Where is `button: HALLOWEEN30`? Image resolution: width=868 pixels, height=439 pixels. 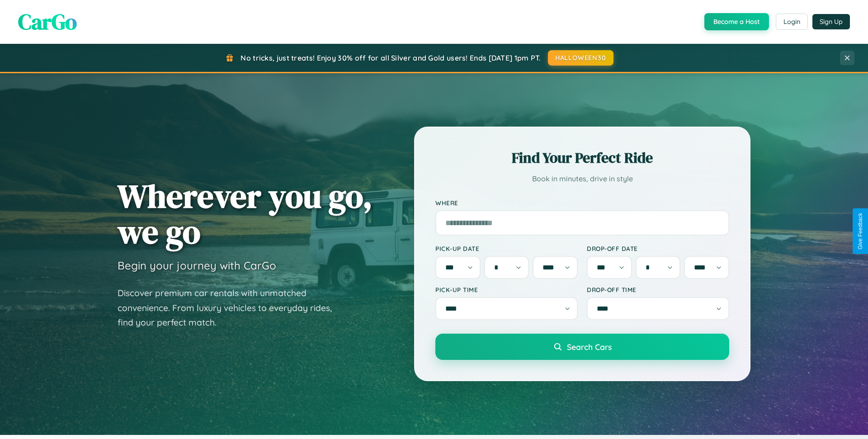 button: HALLOWEEN30 is located at coordinates (581, 58).